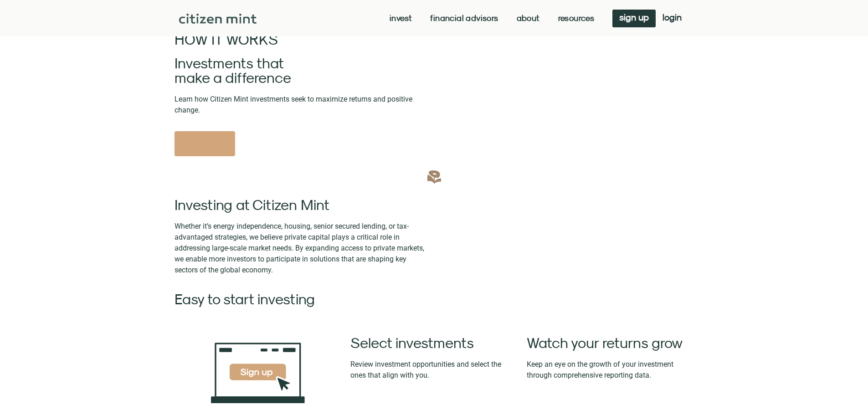  Describe the element at coordinates (434, 177) in the screenshot. I see `img: flower1_DG` at that location.